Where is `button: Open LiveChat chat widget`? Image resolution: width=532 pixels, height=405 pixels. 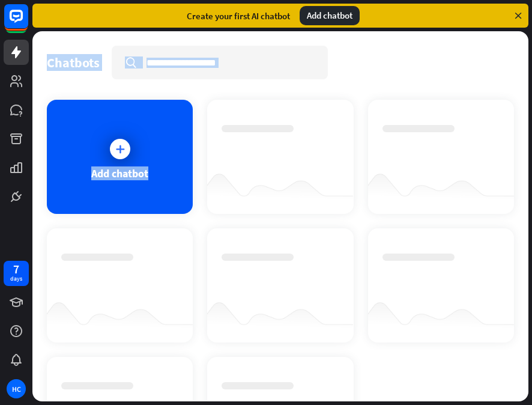 button: Open LiveChat chat widget is located at coordinates (27, 23).